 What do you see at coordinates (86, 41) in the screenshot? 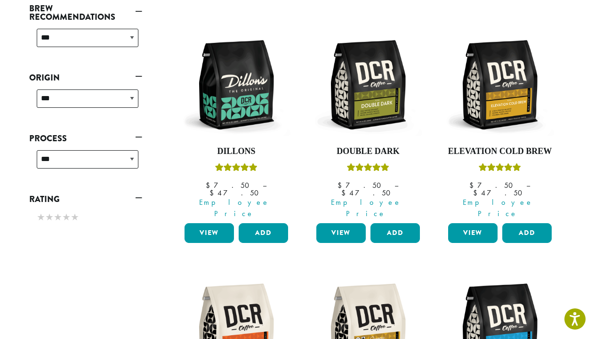
I see `div: Brew Recommendations` at bounding box center [86, 41].